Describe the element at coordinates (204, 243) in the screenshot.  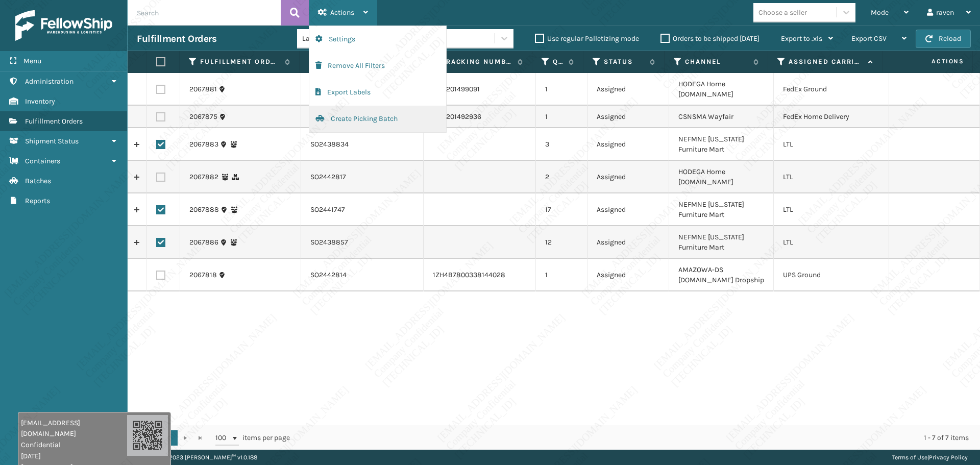
I see `a: 2067886` at that location.